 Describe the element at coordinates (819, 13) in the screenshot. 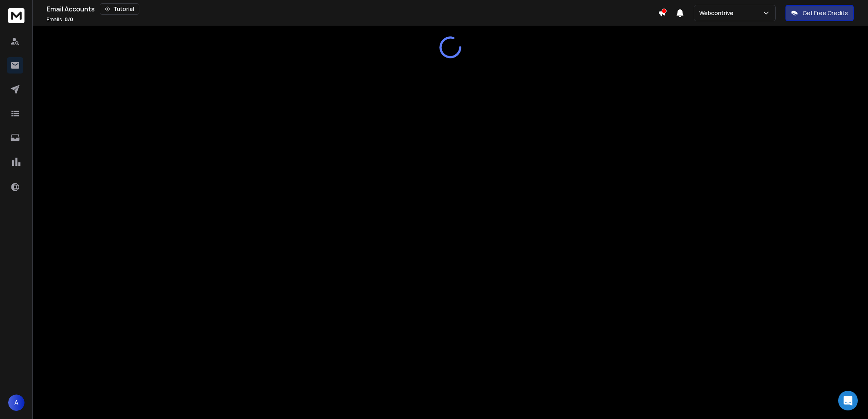

I see `button: Get Free Credits` at that location.